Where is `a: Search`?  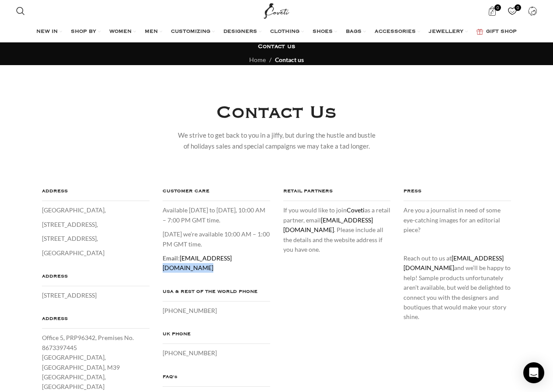
a: Search is located at coordinates (21, 11).